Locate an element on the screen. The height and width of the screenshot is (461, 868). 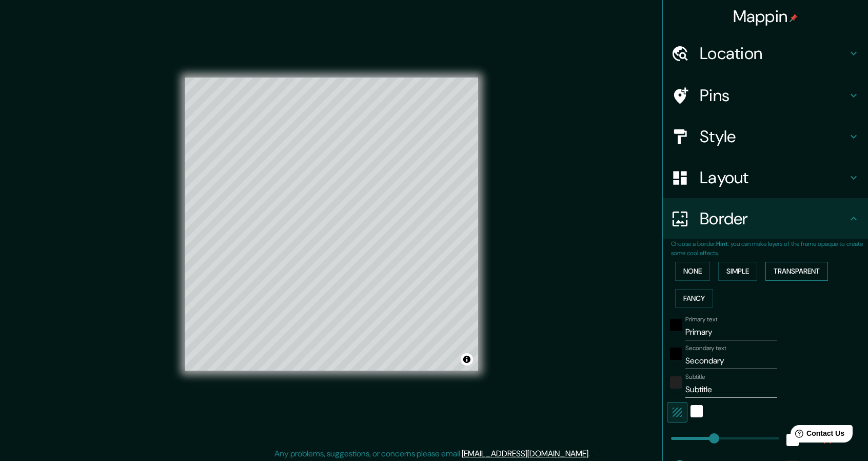
h4: Layout is located at coordinates (774, 178).